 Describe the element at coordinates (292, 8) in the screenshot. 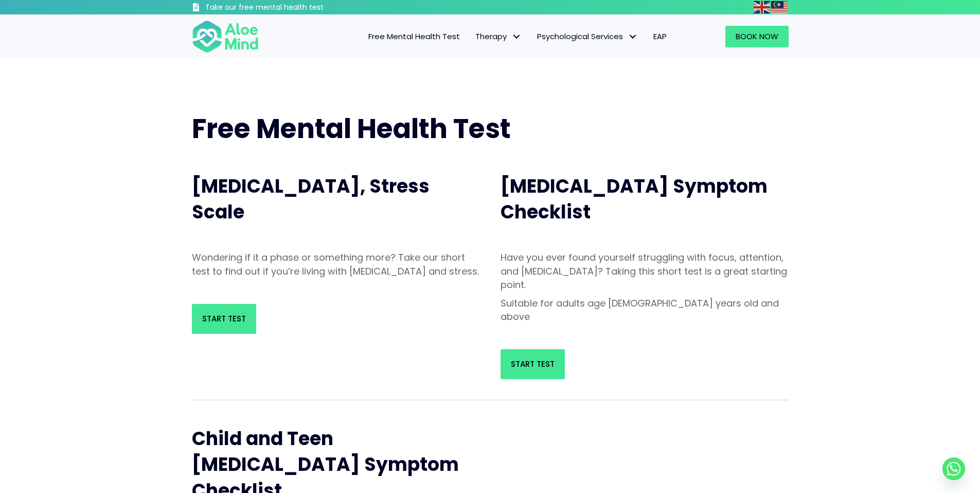

I see `h3: Take our free mental health test` at that location.